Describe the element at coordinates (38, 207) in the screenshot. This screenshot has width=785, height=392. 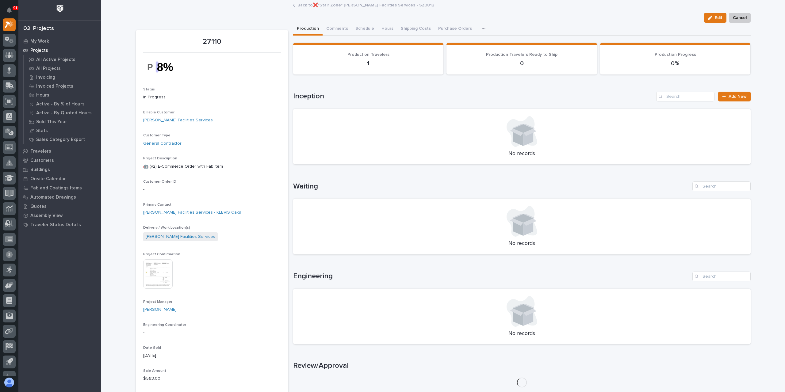
I see `p: Quotes` at that location.